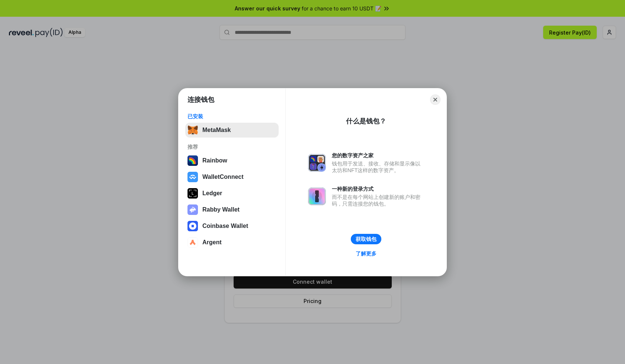  I want to click on div: Coinbase Wallet, so click(225, 226).